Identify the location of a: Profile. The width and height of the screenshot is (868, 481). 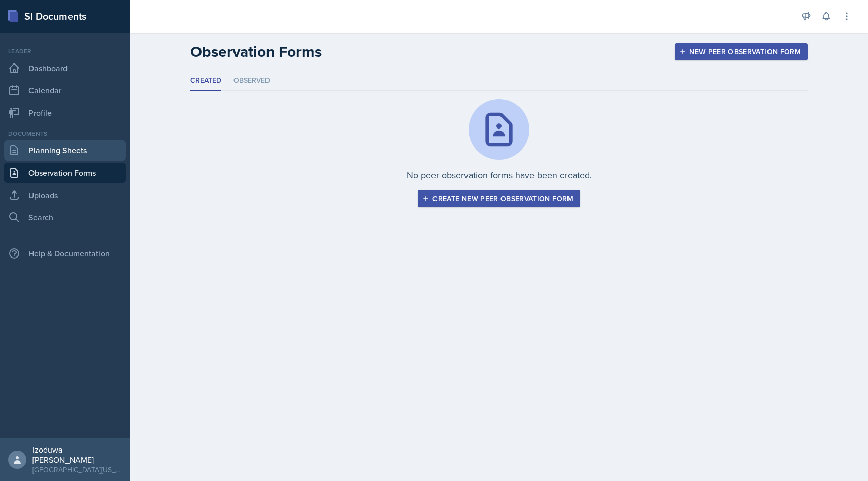
(65, 113).